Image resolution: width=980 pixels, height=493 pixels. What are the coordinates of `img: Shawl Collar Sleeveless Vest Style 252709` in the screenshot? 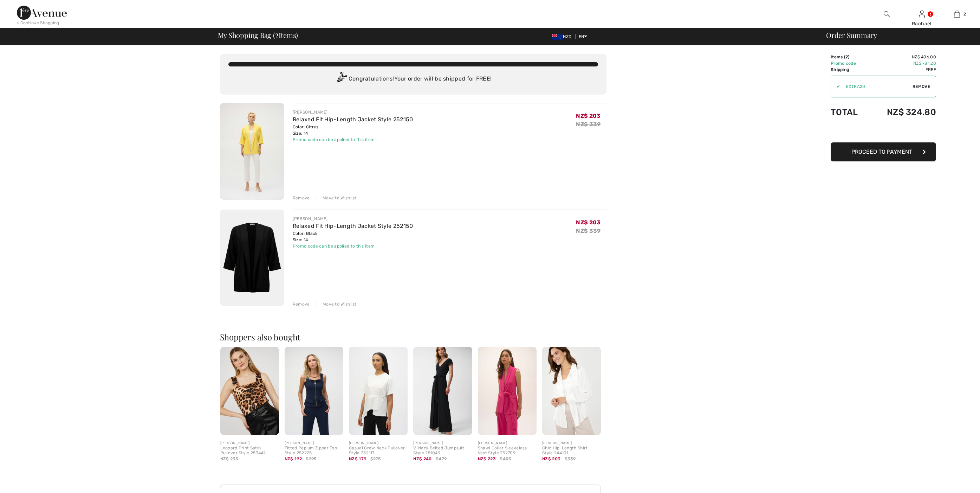 It's located at (507, 390).